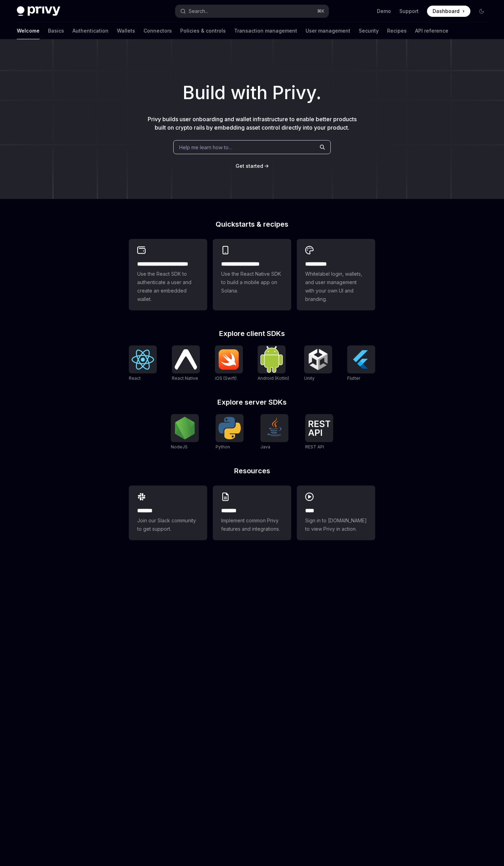  What do you see at coordinates (185, 432) in the screenshot?
I see `a: NodeJSNodeJS` at bounding box center [185, 432].